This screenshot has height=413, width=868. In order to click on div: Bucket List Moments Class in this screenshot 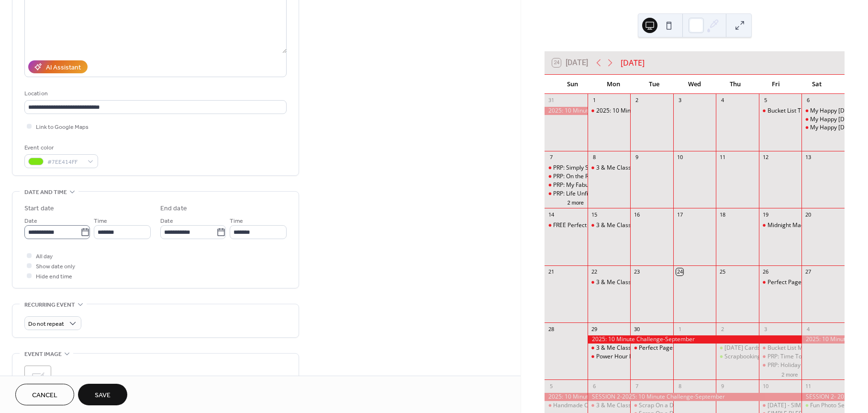, I will do `click(803, 348)`.